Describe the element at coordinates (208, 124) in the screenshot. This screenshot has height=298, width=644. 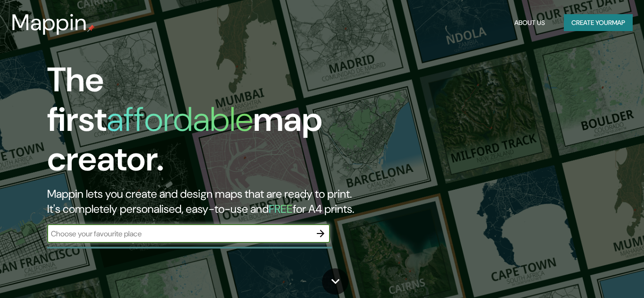
I see `h1: The first map creator.` at that location.